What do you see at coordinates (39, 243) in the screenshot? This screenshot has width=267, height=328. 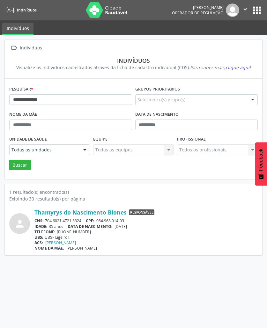 I see `span: ACS:` at bounding box center [39, 243].